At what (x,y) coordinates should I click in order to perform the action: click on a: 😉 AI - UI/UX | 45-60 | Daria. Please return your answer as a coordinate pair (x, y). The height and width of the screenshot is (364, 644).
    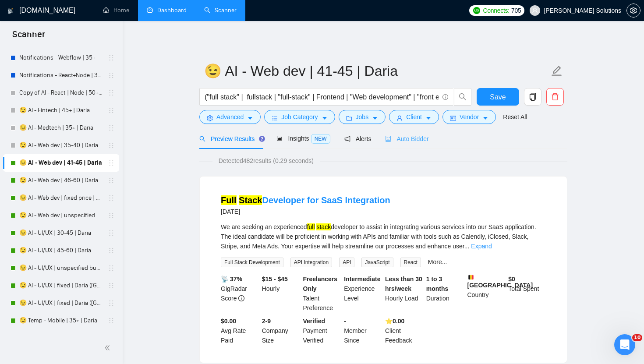
    Looking at the image, I should click on (61, 251).